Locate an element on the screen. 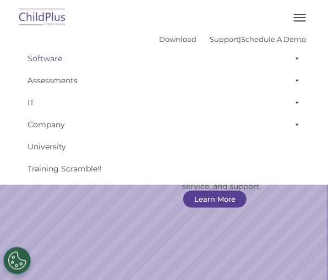 The width and height of the screenshot is (328, 280). span: Phone number is located at coordinates (159, 122).